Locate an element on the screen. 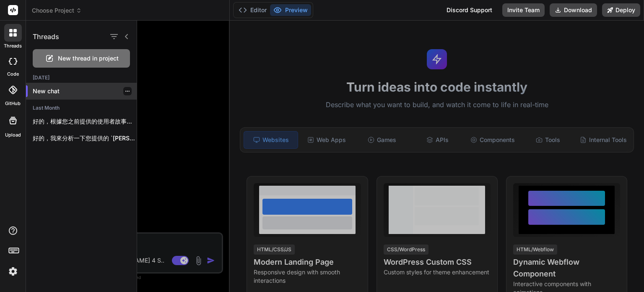 This screenshot has height=292, width=644. span: Choose Project is located at coordinates (57, 10).